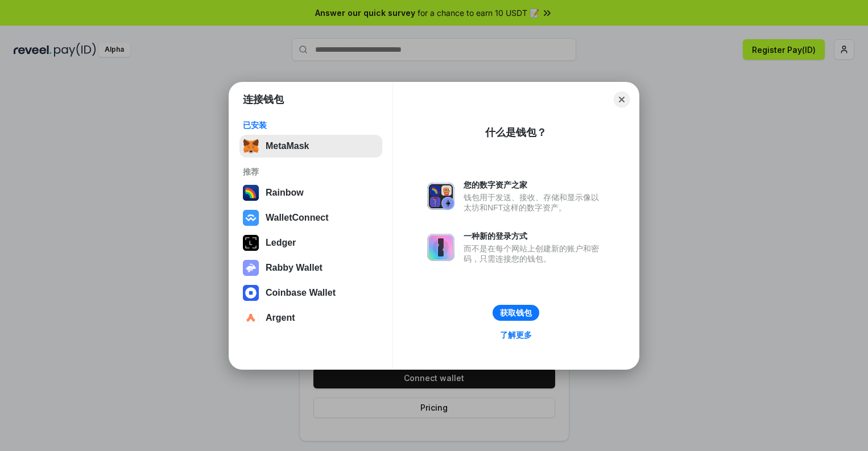 The image size is (868, 451). Describe the element at coordinates (284, 192) in the screenshot. I see `div: Rainbow` at that location.